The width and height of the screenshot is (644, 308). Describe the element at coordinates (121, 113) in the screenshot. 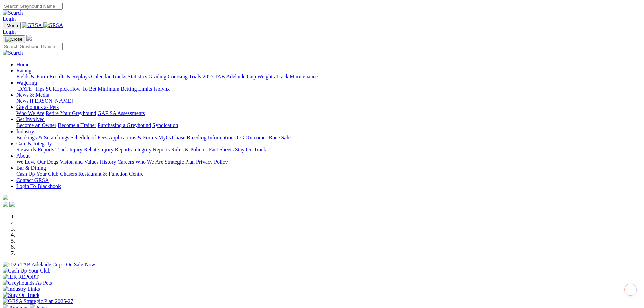

I see `a: GAP SA Assessments` at that location.